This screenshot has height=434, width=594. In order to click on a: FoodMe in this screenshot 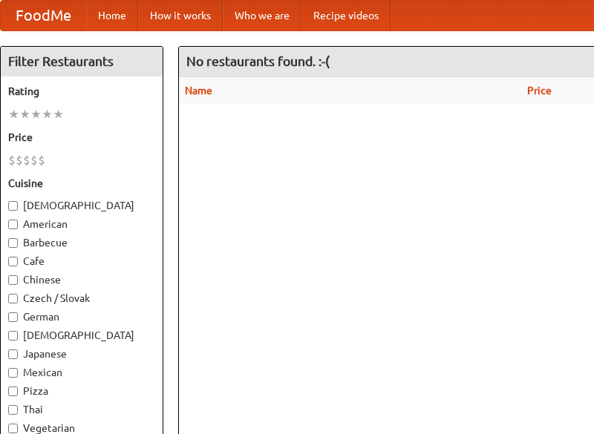, I will do `click(43, 16)`.